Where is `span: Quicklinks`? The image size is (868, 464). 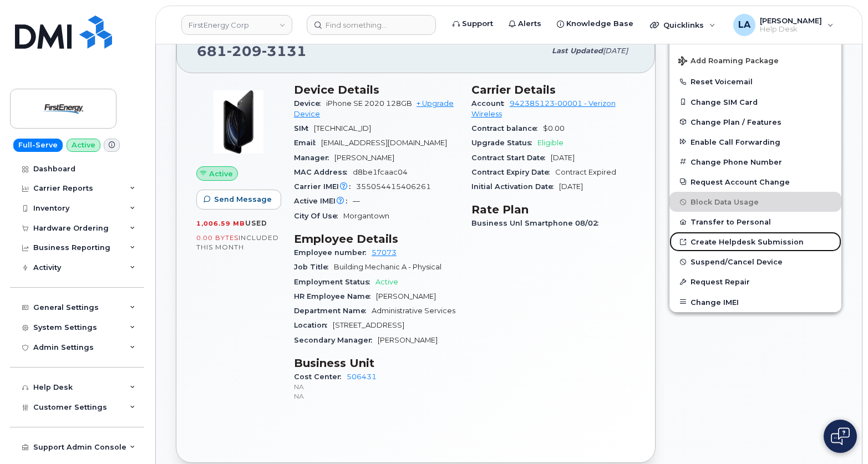
span: Quicklinks is located at coordinates (683, 25).